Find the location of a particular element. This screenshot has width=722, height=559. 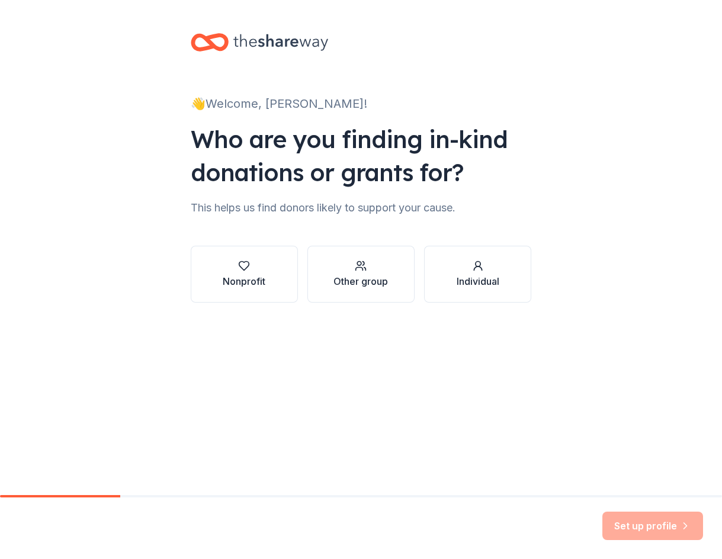

button: Individual is located at coordinates (477, 274).